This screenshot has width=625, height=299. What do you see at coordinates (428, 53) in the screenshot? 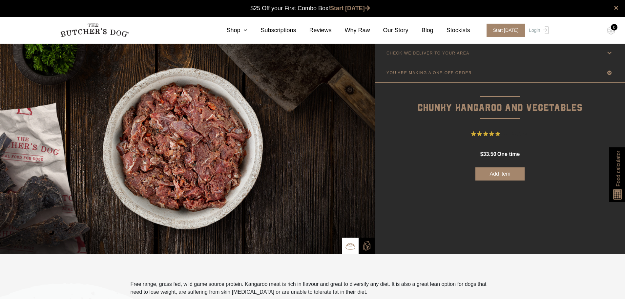
I see `p: CHECK WE DELIVER TO YOUR AREA` at bounding box center [428, 53].